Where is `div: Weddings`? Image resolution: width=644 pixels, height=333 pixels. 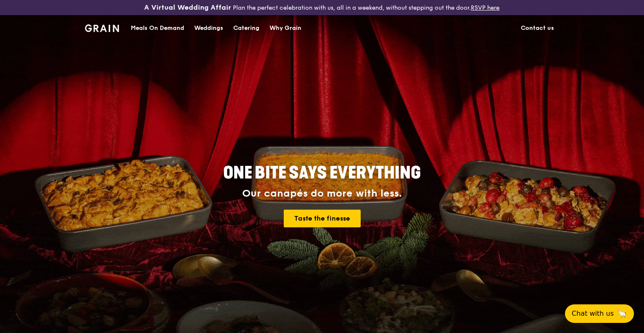 div: Weddings is located at coordinates (209, 29).